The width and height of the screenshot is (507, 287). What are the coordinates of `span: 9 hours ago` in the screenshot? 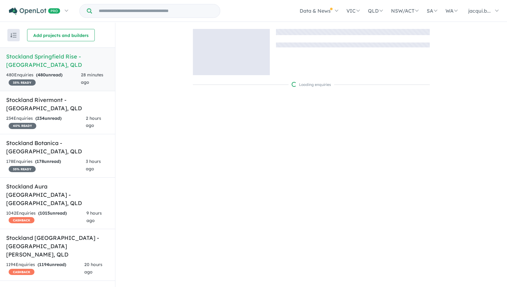 It's located at (94, 217).